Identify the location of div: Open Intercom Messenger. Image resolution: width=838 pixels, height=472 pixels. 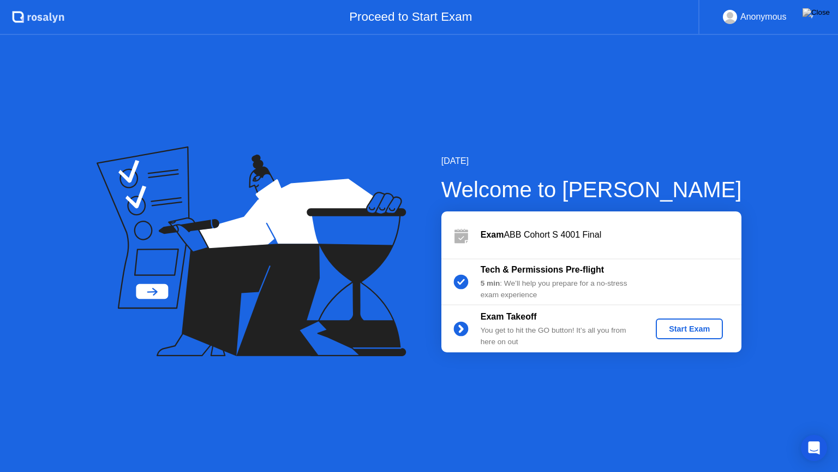
(814, 448).